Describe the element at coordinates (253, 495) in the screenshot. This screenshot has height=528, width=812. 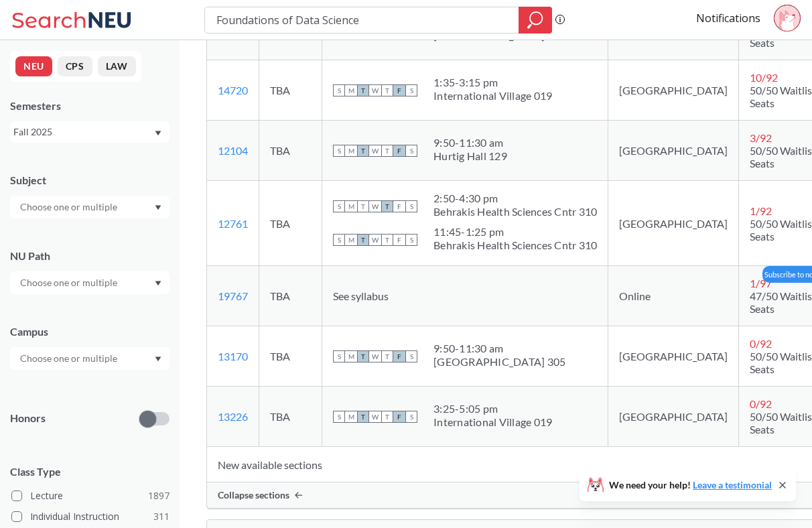
I see `span: Collapse sections` at that location.